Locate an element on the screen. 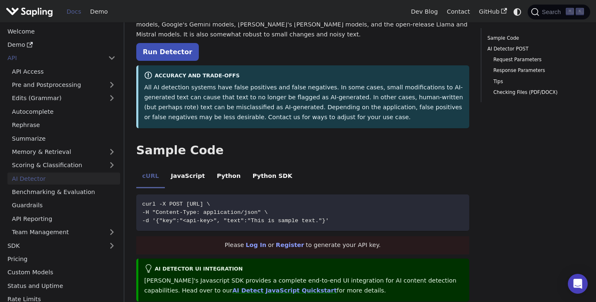  span: -d '{"key":"<api-key>", "text":"This is sample text."}' is located at coordinates (235, 221).